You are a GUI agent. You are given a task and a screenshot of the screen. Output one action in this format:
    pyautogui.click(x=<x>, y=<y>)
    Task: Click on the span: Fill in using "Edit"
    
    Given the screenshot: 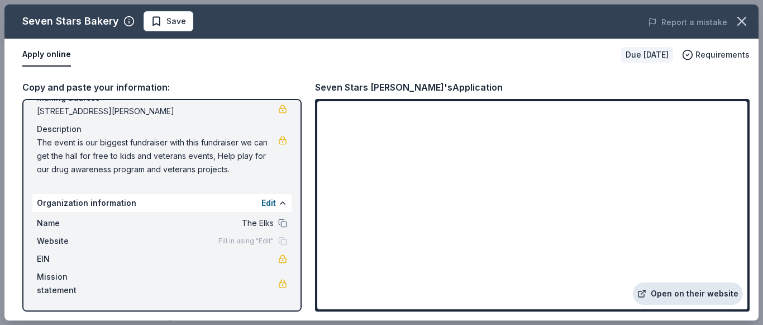 What is the action you would take?
    pyautogui.click(x=246, y=241)
    